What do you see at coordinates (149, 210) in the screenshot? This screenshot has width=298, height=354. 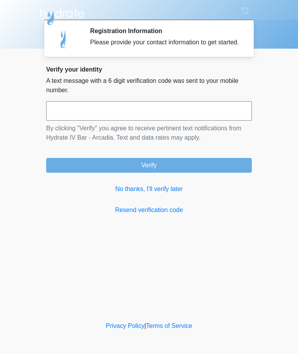 I see `a: Resend verification code` at bounding box center [149, 210].